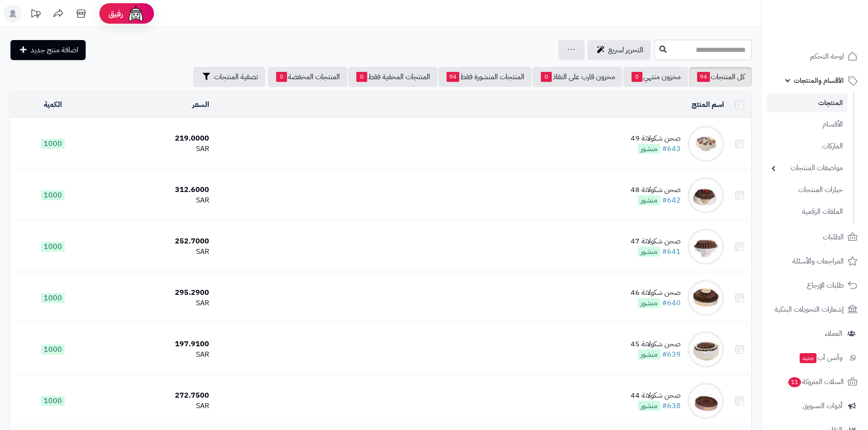 The width and height of the screenshot is (868, 430). Describe the element at coordinates (656, 190) in the screenshot. I see `div: صحن شكولاتة 48` at that location.